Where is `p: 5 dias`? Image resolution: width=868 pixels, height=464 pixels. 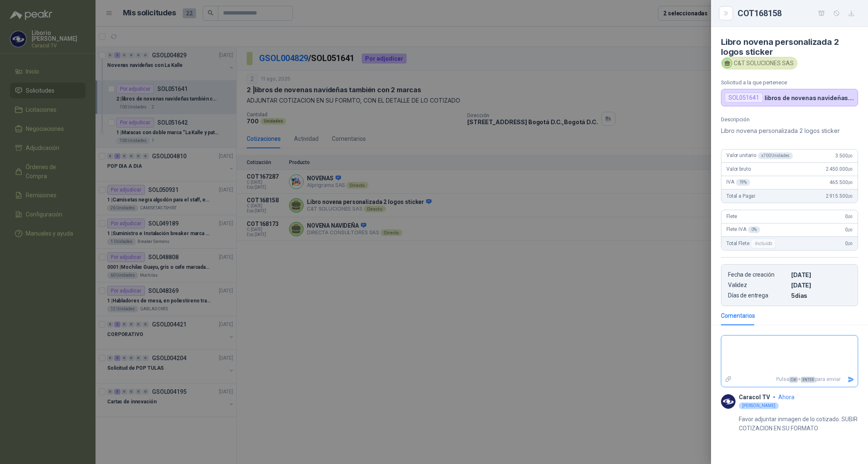 p: 5 dias is located at coordinates (821, 295).